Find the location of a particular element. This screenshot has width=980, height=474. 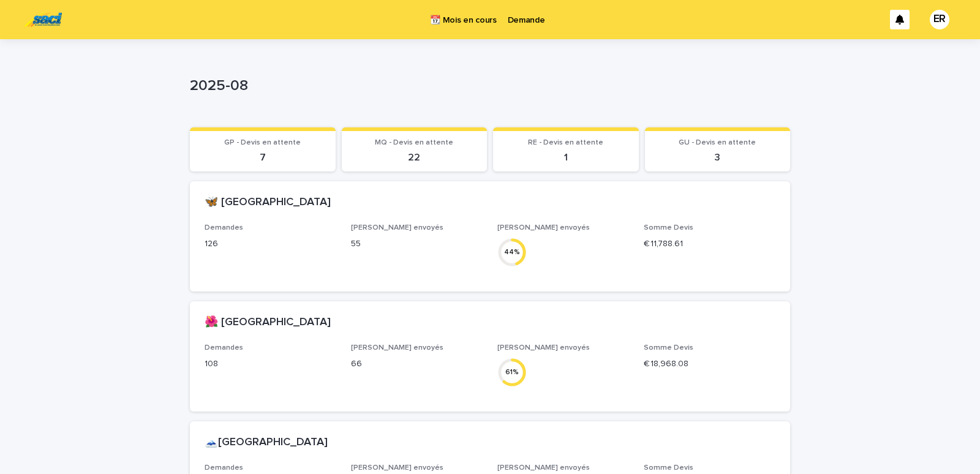

p: € 11,788.61 is located at coordinates (710, 244).